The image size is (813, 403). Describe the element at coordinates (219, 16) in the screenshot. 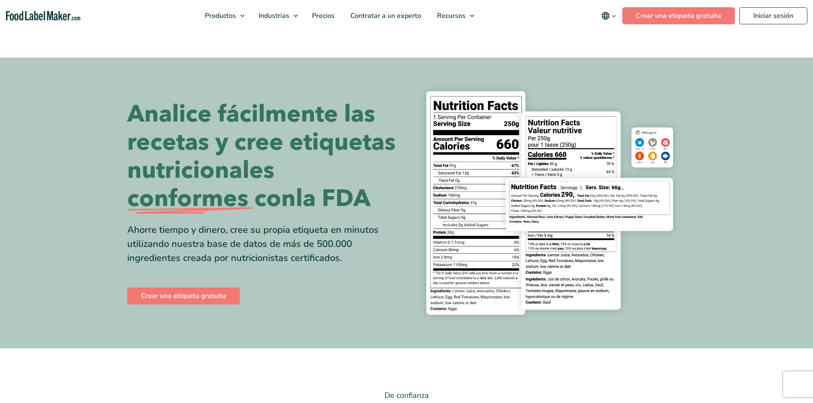

I see `span: Productos` at that location.